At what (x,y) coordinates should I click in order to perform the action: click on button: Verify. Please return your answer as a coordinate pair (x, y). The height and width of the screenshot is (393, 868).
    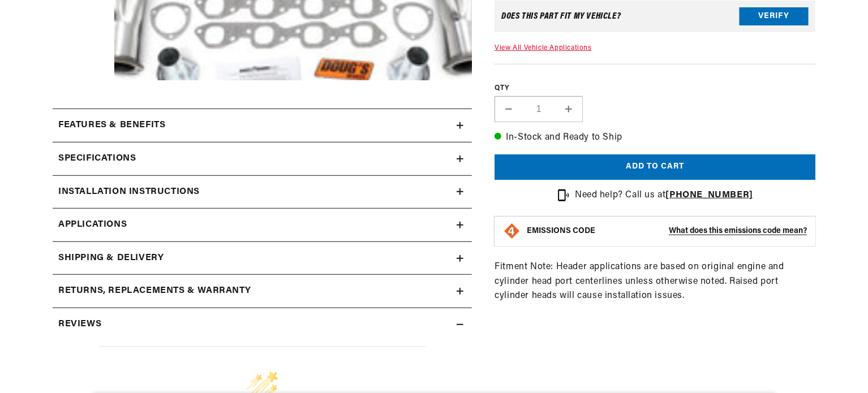
    Looking at the image, I should click on (774, 16).